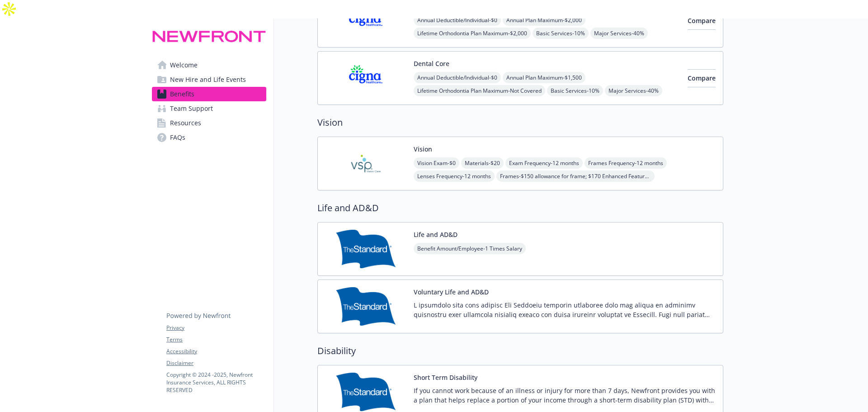 The image size is (868, 412). I want to click on h2: Life and AD&D, so click(520, 208).